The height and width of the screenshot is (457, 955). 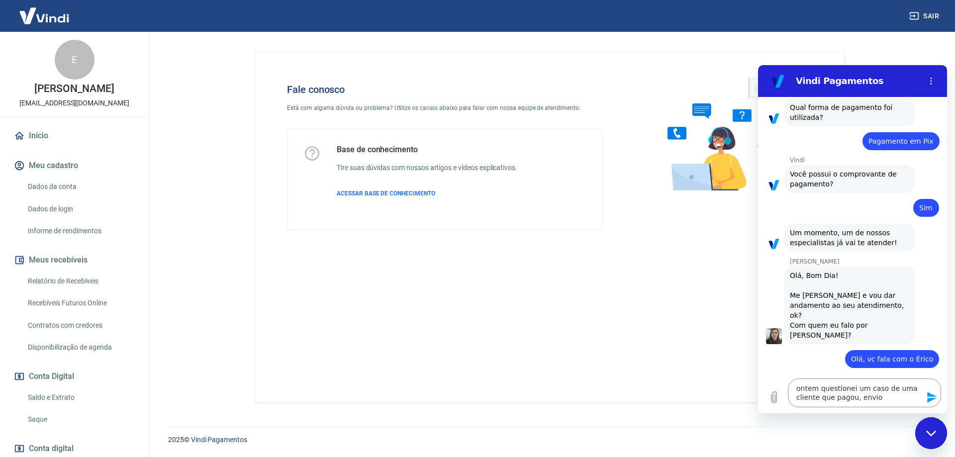 I want to click on button: Sair, so click(x=926, y=16).